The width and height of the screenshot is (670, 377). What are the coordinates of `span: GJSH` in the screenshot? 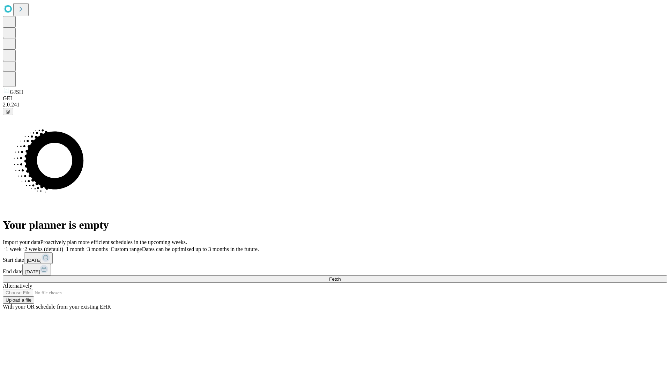 It's located at (16, 92).